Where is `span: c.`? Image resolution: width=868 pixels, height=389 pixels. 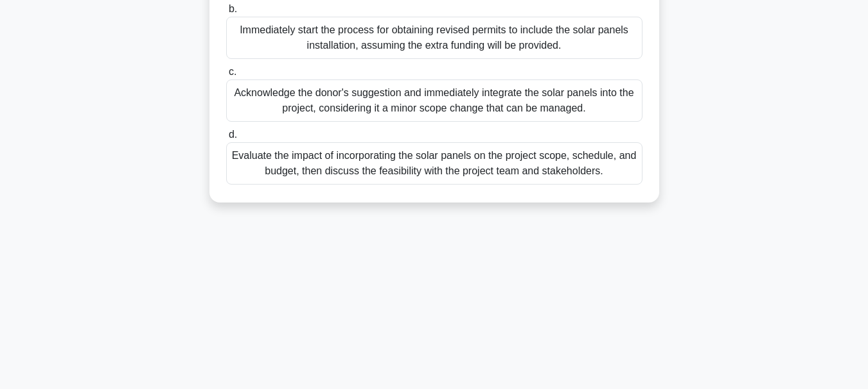
span: c. is located at coordinates (232, 71).